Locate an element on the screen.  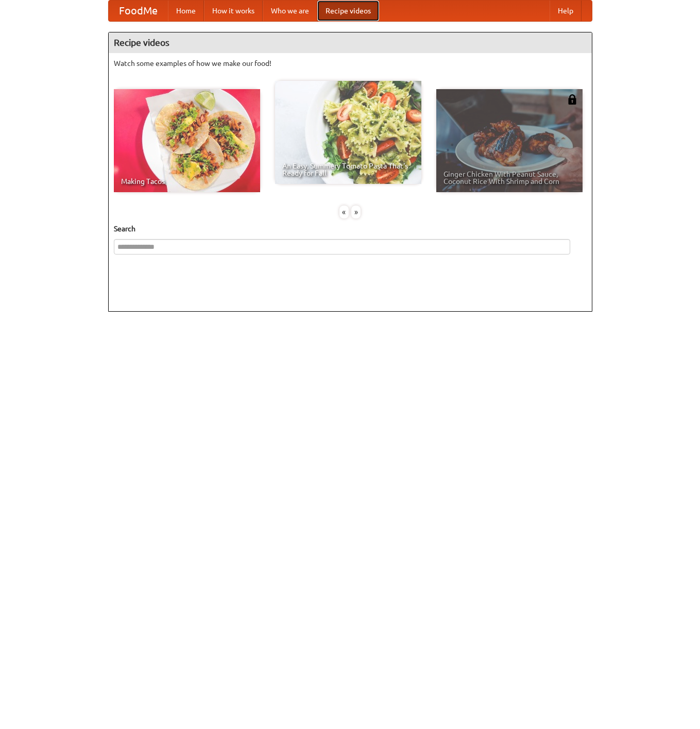
span: An Easy, Summery Tomato Pasta That's Ready for Fall is located at coordinates (348, 169).